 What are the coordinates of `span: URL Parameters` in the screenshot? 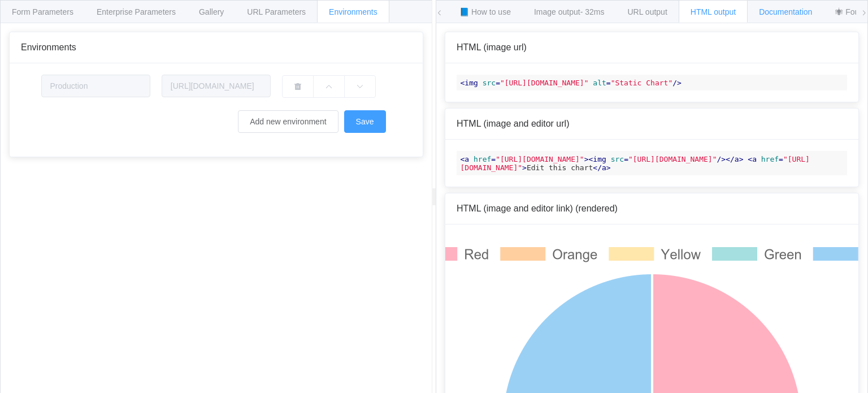 It's located at (277, 12).